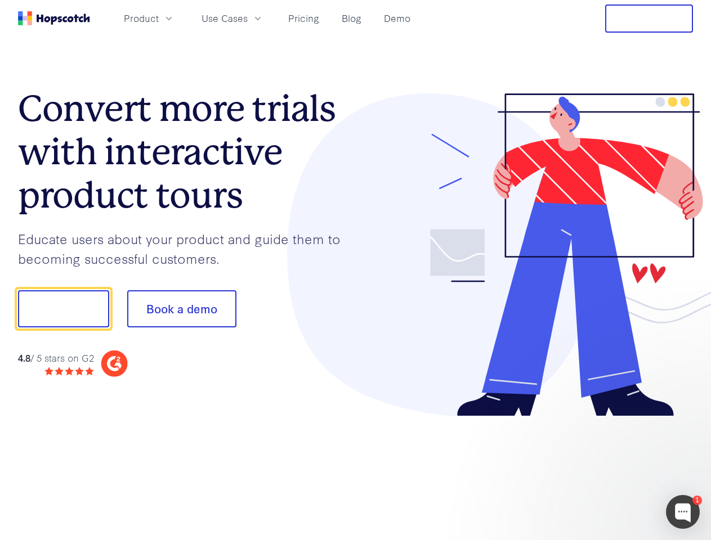 This screenshot has width=711, height=540. I want to click on div: / 5 stars on G2, so click(56, 358).